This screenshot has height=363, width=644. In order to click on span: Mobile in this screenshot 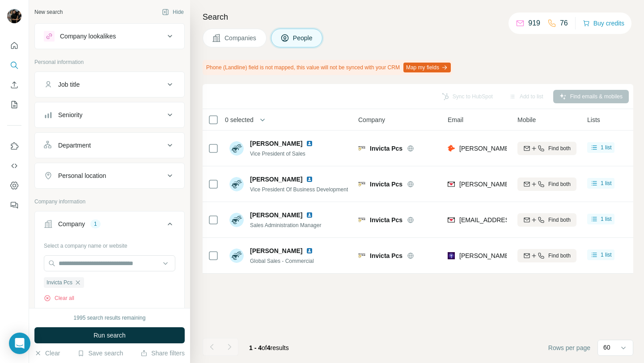, I will do `click(526, 120)`.